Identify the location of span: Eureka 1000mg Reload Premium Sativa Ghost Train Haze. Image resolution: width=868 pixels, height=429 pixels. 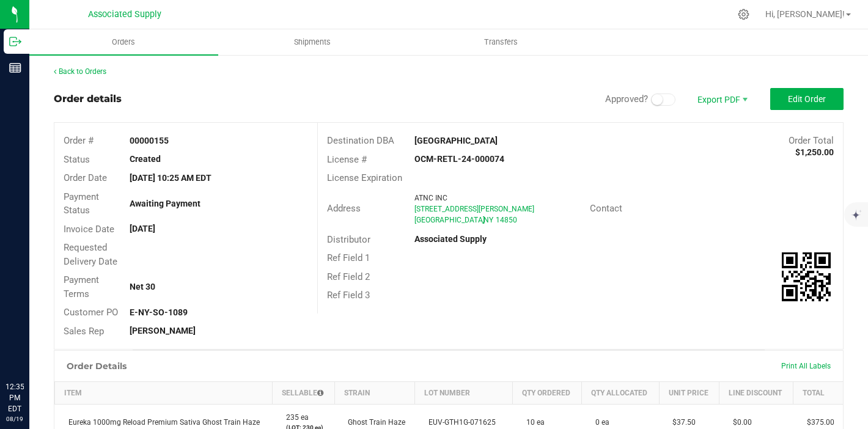
(160, 423).